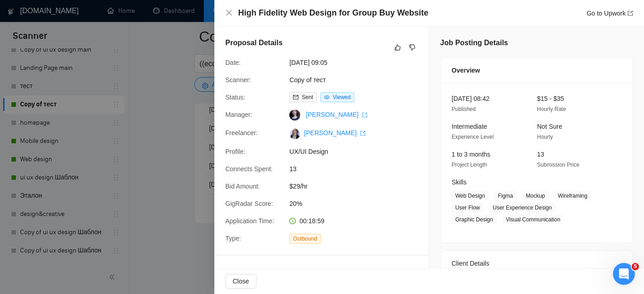  What do you see at coordinates (235, 98) in the screenshot?
I see `span: Status:` at bounding box center [235, 98].